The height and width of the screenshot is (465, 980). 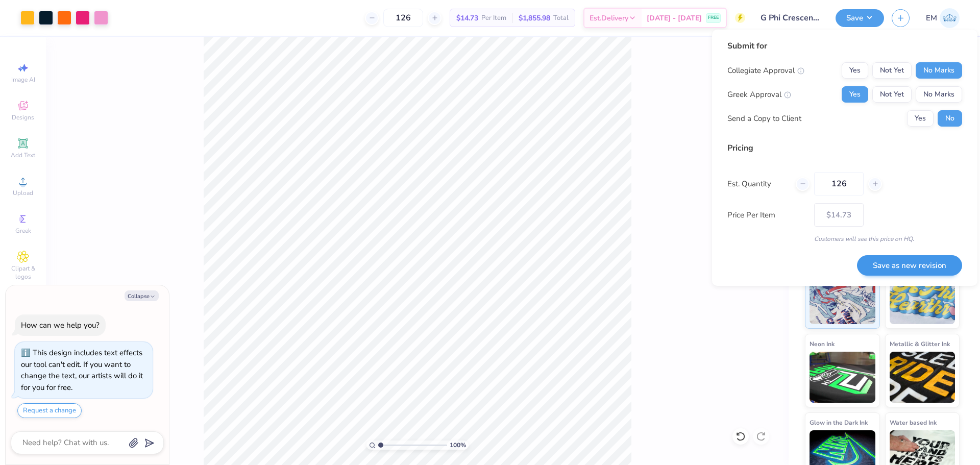 I want to click on div: Collegiate Approval, so click(x=766, y=70).